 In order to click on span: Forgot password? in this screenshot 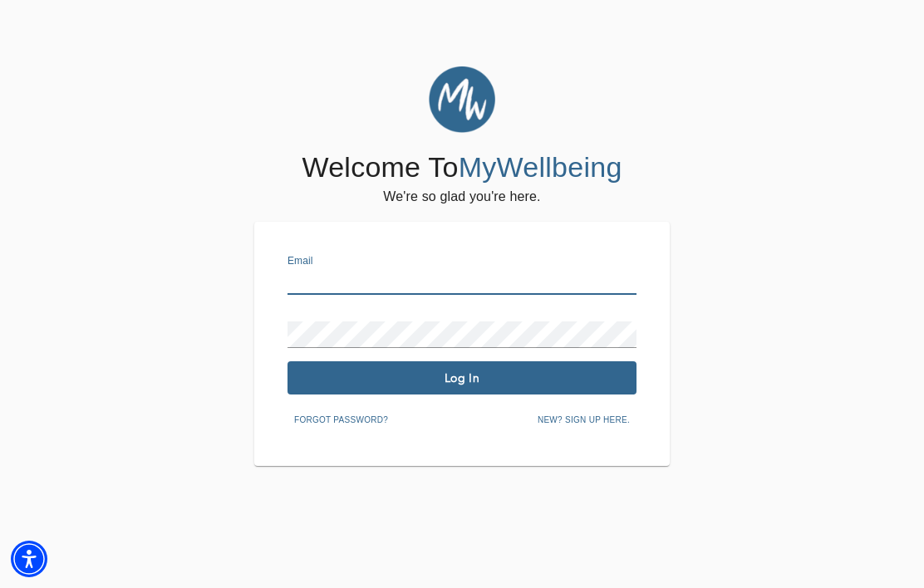, I will do `click(341, 420)`.